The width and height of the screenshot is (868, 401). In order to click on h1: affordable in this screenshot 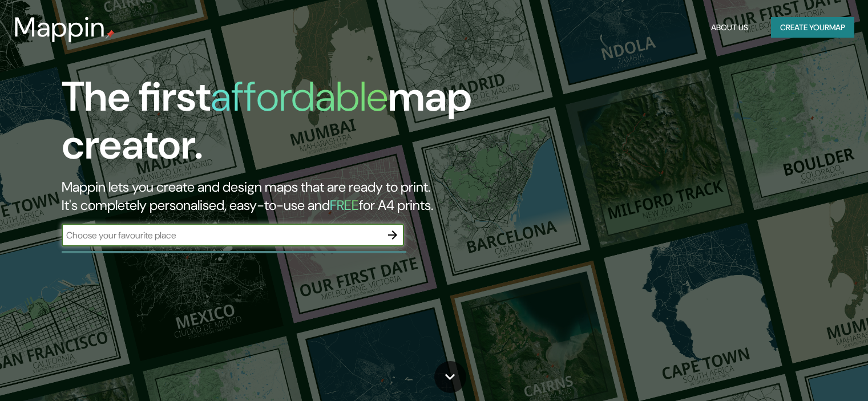, I will do `click(299, 96)`.